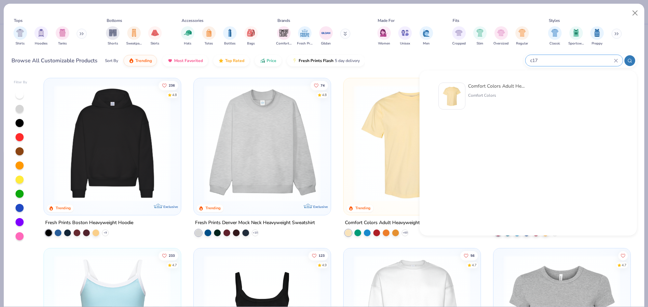  Describe the element at coordinates (426, 44) in the screenshot. I see `span: Men` at that location.